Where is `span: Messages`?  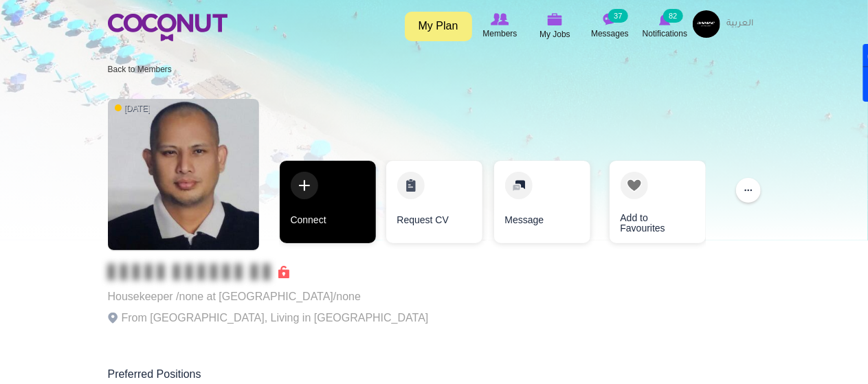 span: Messages is located at coordinates (610, 34).